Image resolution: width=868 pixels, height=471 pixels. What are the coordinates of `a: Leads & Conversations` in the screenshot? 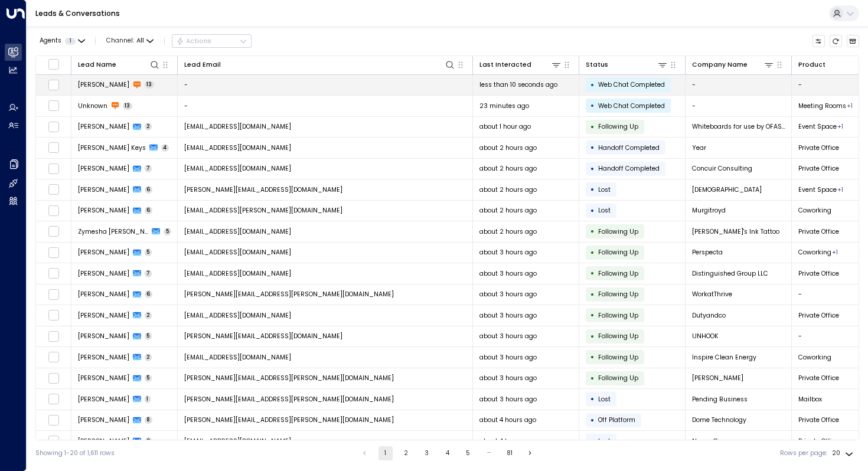 It's located at (77, 13).